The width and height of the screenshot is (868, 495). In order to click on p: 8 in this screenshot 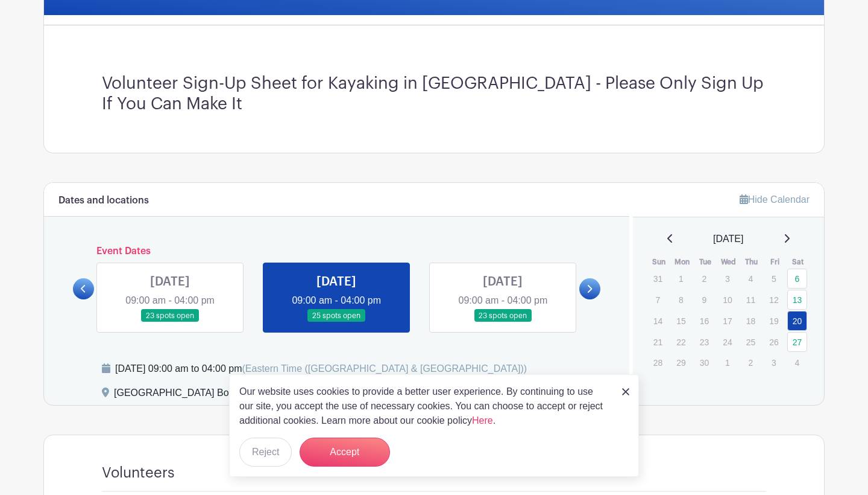, I will do `click(681, 299)`.